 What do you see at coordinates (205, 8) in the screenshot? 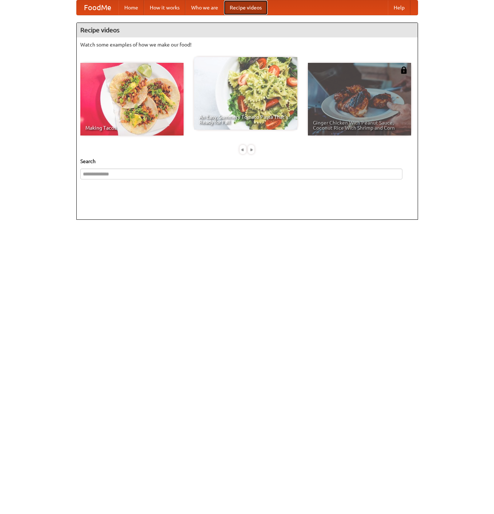
I see `a: Who we are` at bounding box center [205, 8].